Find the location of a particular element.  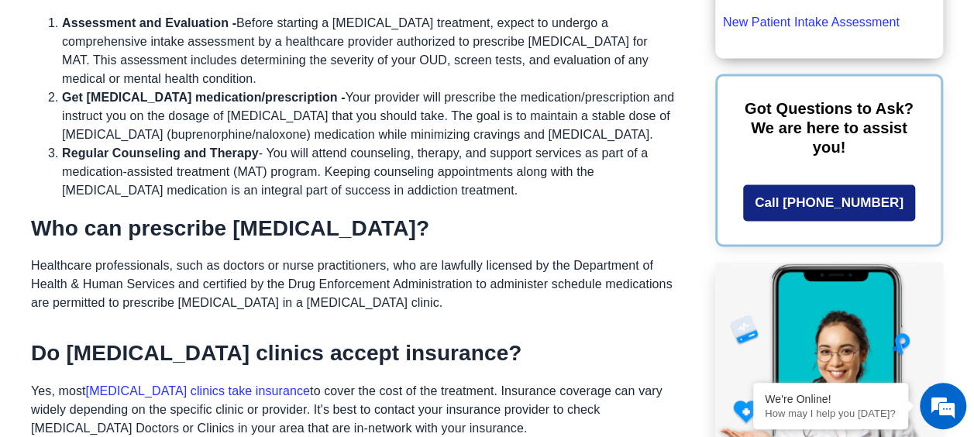

div: We're Online! is located at coordinates (831, 399).